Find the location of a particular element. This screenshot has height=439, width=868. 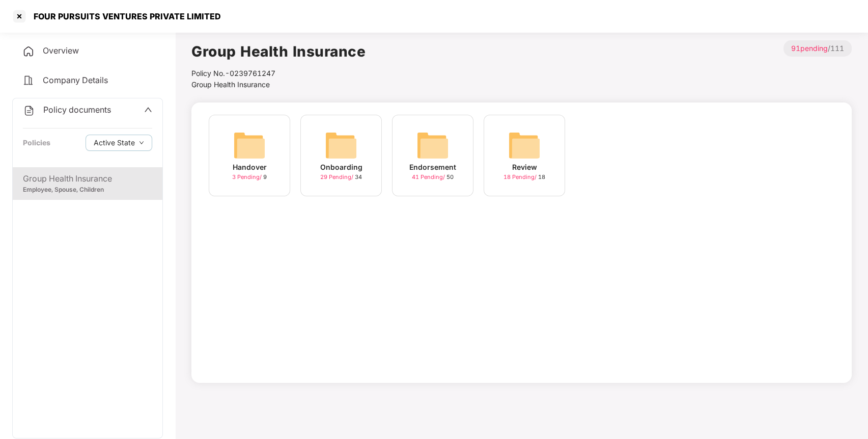

div: Policy No.- 0239761247 is located at coordinates (279, 74).